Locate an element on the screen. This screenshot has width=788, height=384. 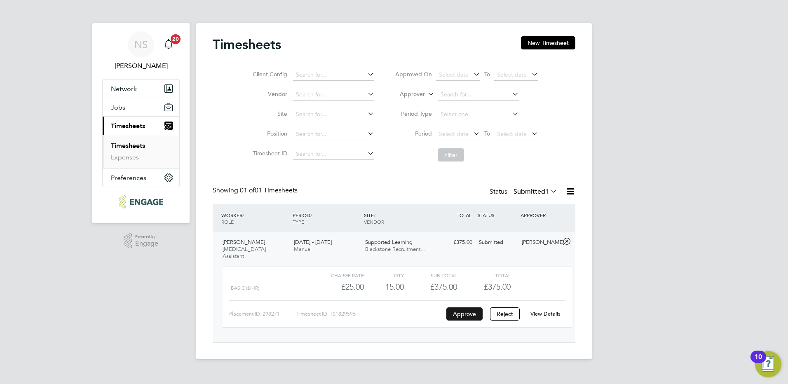
span: 01 of is located at coordinates (247, 190).